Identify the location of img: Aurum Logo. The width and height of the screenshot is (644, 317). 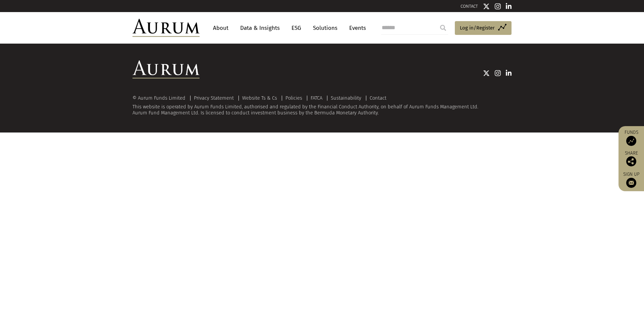
(166, 70).